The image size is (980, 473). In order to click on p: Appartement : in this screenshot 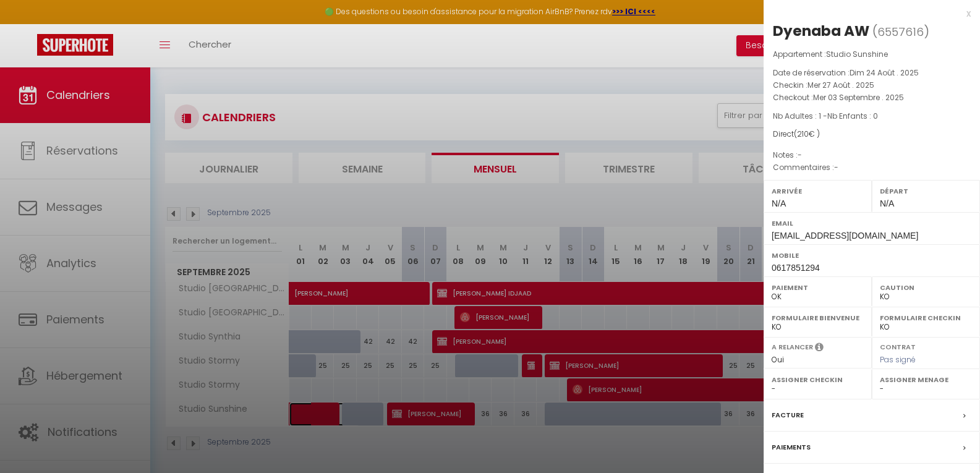, I will do `click(871, 54)`.